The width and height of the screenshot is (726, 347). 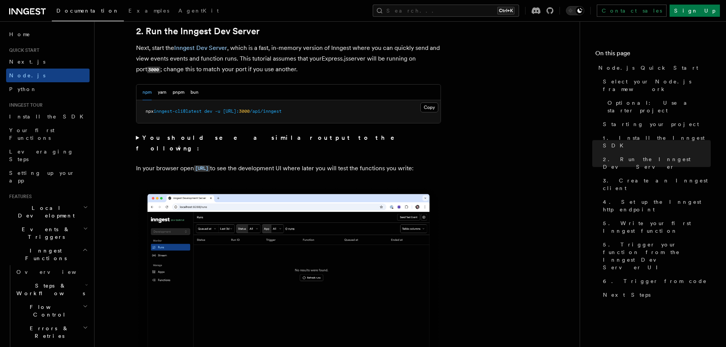 I want to click on a: Node.js, so click(x=48, y=75).